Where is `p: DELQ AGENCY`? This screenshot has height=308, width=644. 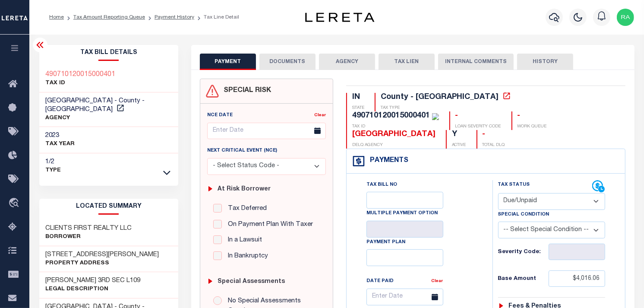 p: DELQ AGENCY is located at coordinates (394, 145).